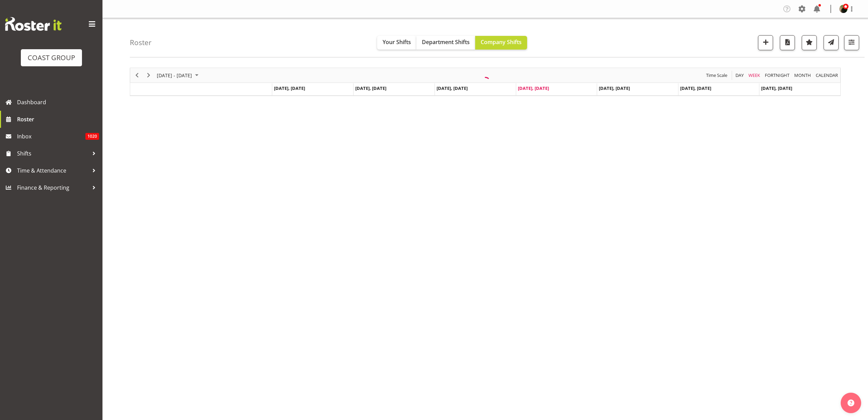 This screenshot has width=868, height=420. Describe the element at coordinates (51, 136) in the screenshot. I see `span: Inbox` at that location.